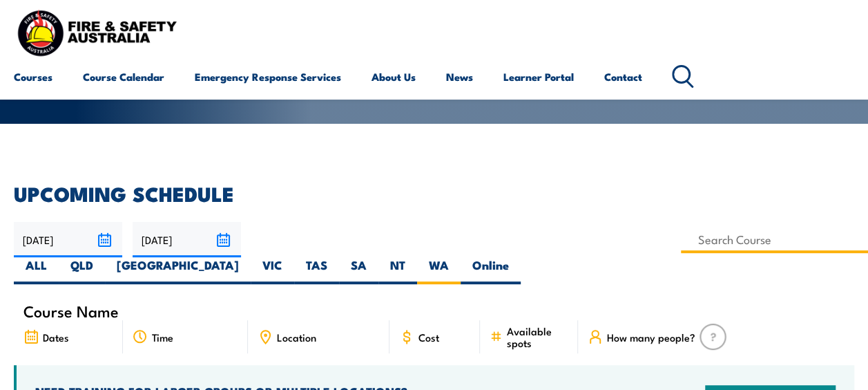 The image size is (868, 390). What do you see at coordinates (623, 77) in the screenshot?
I see `a: Contact` at bounding box center [623, 77].